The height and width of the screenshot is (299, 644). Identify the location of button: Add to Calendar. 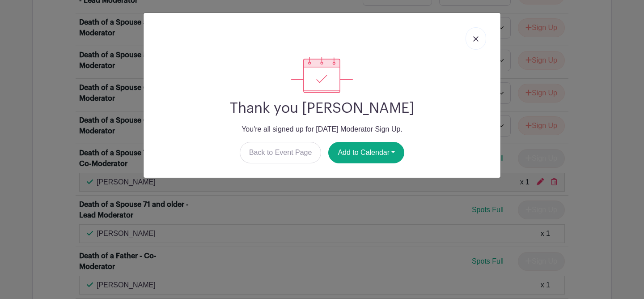
(366, 153).